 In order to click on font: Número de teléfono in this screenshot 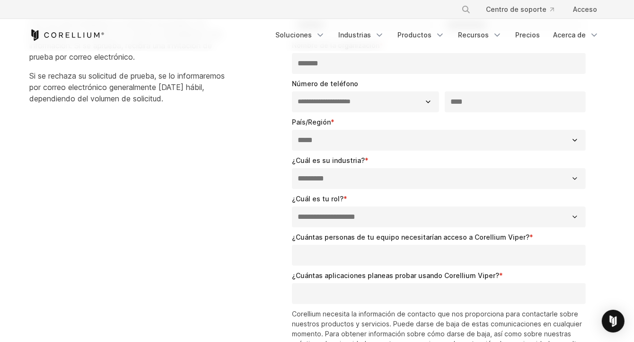, I will do `click(325, 83)`.